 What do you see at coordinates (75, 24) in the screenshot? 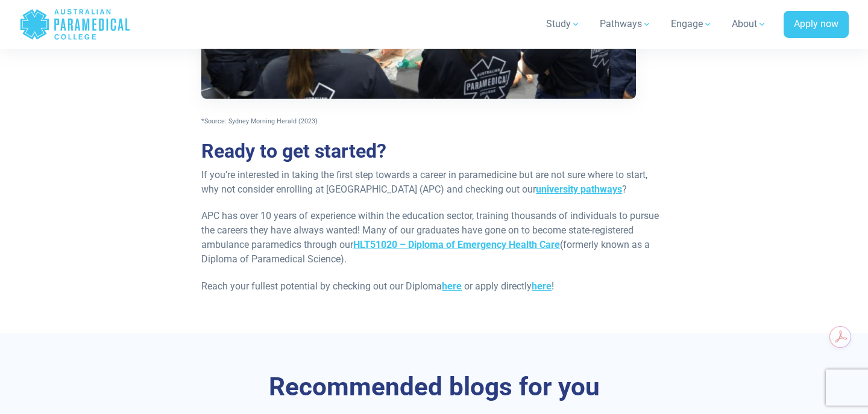
I see `a: Australian Paramedical College` at bounding box center [75, 24].